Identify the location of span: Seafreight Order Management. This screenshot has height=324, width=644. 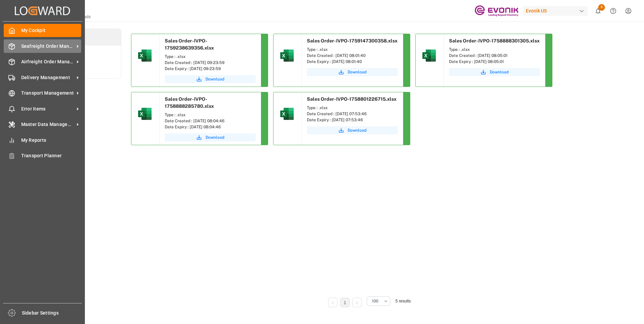
(48, 46).